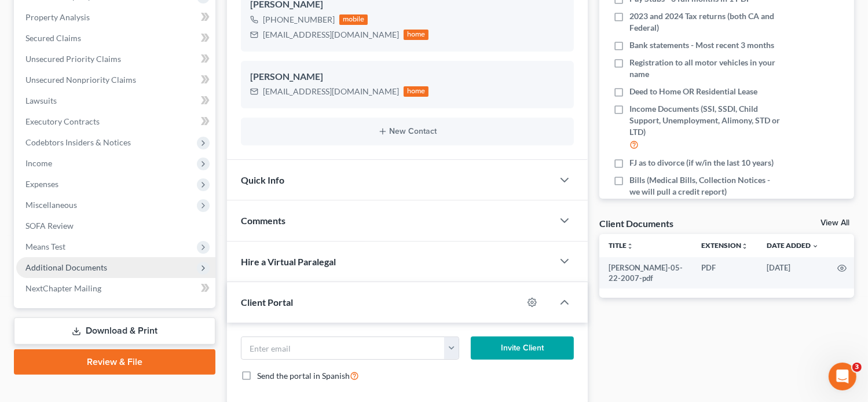 The image size is (868, 402). I want to click on input: Enter email, so click(343, 348).